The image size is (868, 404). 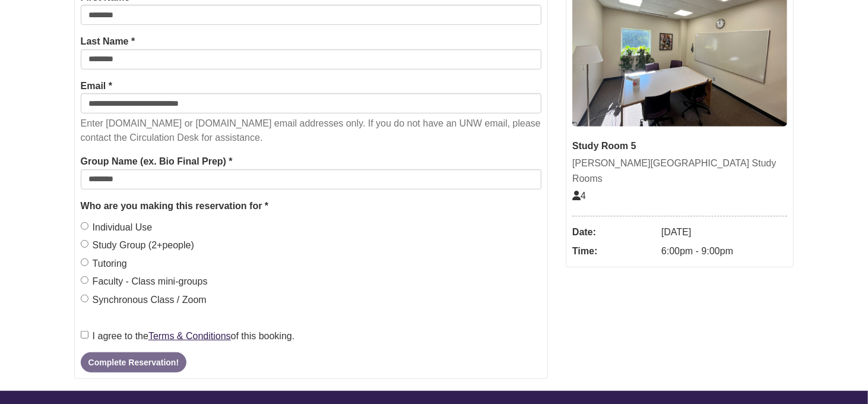 I want to click on a: Terms & Conditions, so click(x=190, y=336).